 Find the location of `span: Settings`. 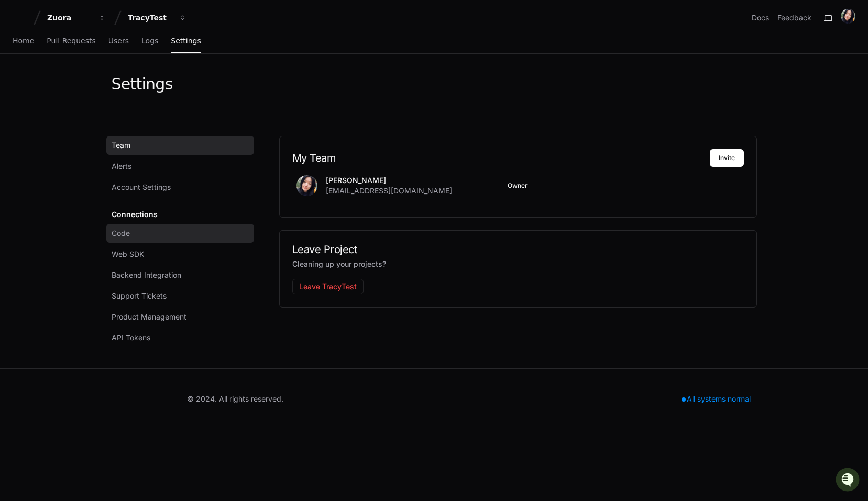

span: Settings is located at coordinates (186, 41).